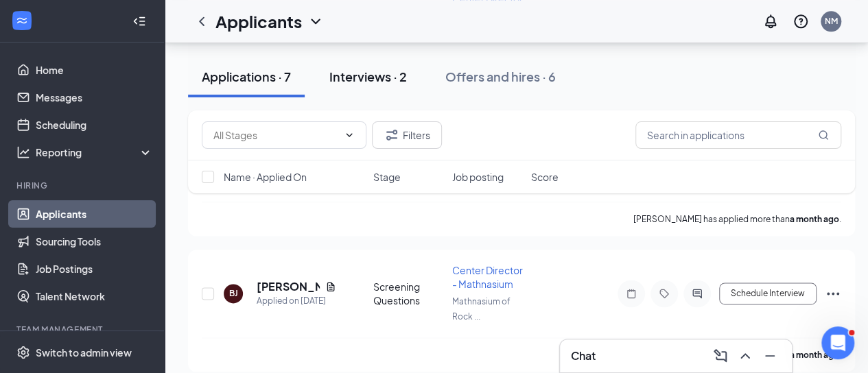 The image size is (868, 373). Describe the element at coordinates (202, 21) in the screenshot. I see `svg: ChevronLeft` at that location.